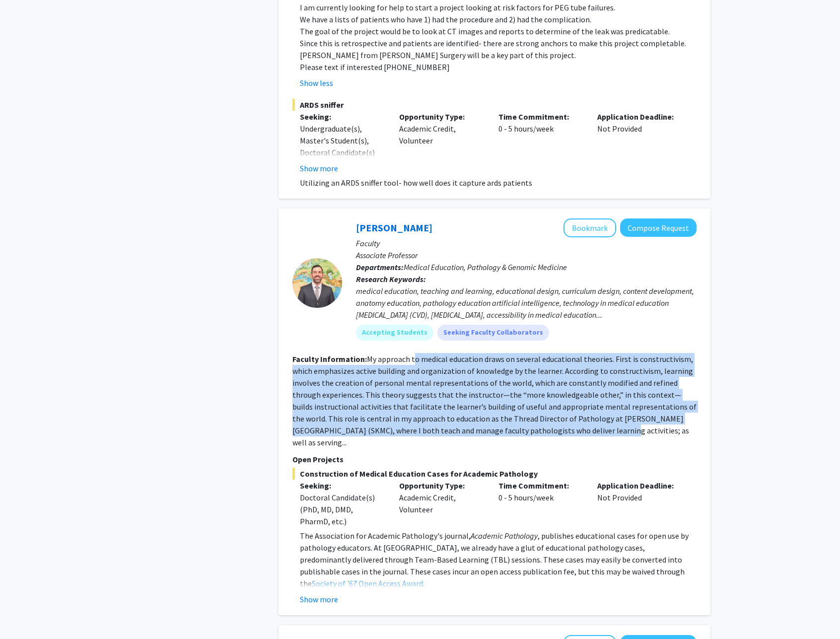  What do you see at coordinates (395, 333) in the screenshot?
I see `mat-chip: Accepting Students` at bounding box center [395, 333].